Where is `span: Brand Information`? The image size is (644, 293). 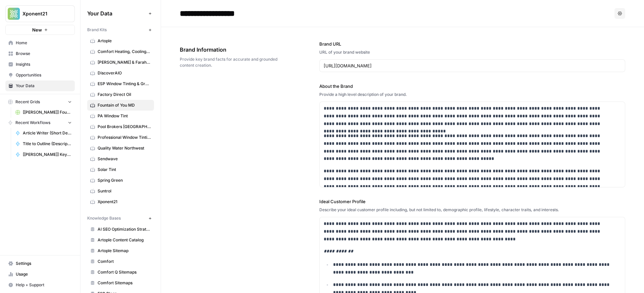 span: Brand Information is located at coordinates (231, 50).